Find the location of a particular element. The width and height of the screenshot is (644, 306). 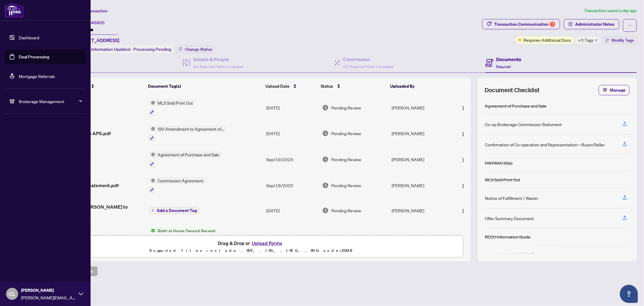

span: Agreement of Purchase and Sale is located at coordinates (188, 155).